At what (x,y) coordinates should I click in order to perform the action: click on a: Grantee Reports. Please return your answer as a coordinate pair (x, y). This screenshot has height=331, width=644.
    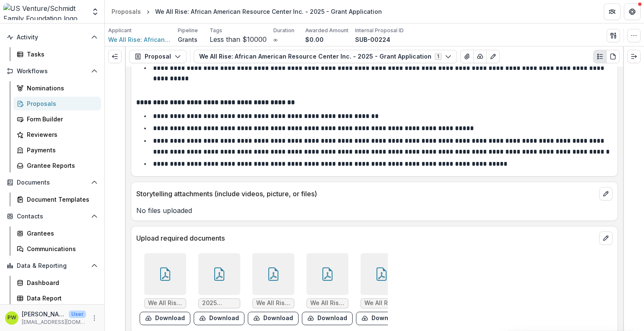
    Looking at the image, I should click on (57, 165).